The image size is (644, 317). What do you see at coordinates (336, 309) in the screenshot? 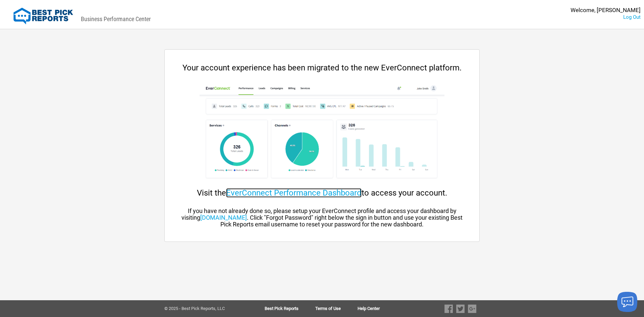
I see `a: Terms of Use` at bounding box center [336, 309].